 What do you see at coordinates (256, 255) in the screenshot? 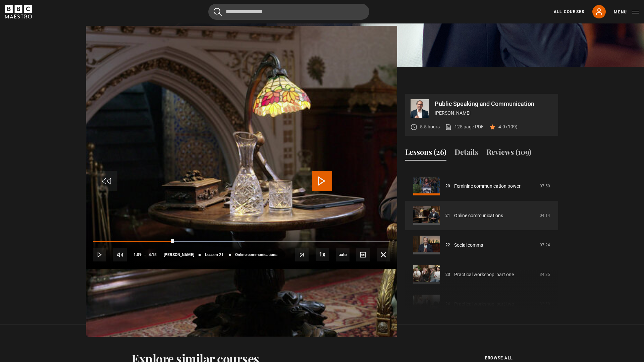
I see `span: Online communications` at bounding box center [256, 255].